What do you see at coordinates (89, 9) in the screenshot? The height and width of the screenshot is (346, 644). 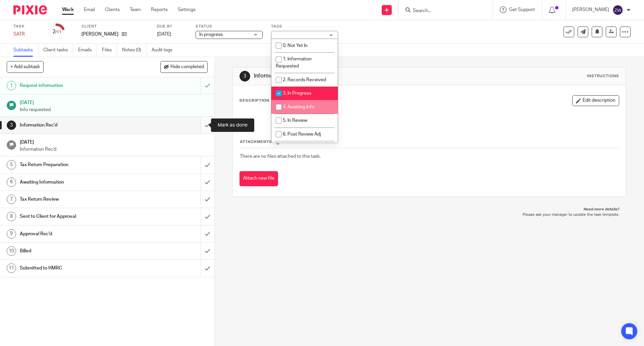 I see `a: Email` at bounding box center [89, 9].